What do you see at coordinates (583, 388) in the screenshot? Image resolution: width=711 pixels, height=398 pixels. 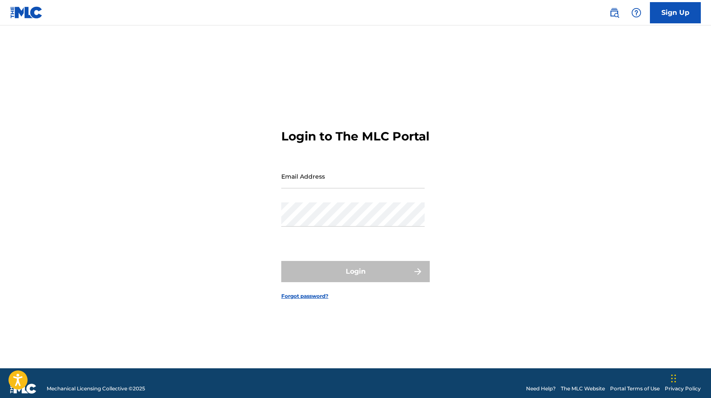 I see `a: The MLC Website` at bounding box center [583, 388].